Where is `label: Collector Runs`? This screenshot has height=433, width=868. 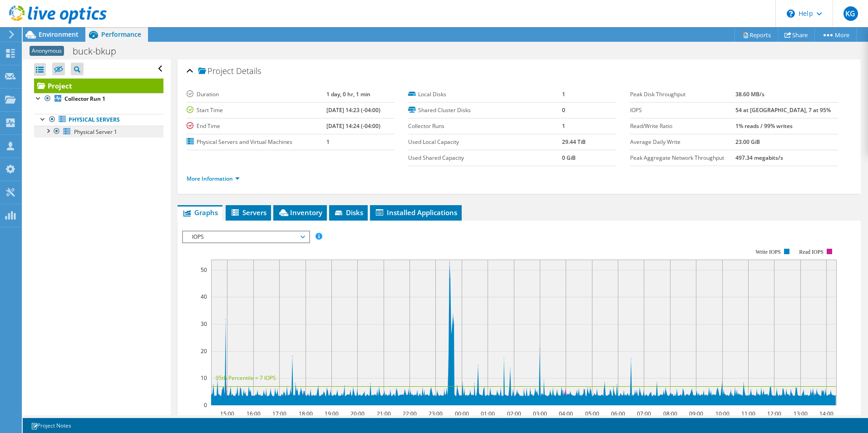
label: Collector Runs is located at coordinates (485, 126).